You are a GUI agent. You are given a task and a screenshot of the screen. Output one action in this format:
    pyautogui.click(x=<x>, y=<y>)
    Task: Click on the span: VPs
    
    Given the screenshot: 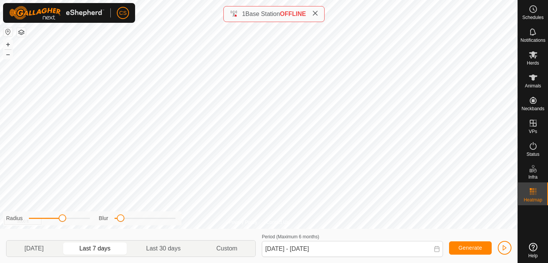 What is the action you would take?
    pyautogui.click(x=532, y=132)
    